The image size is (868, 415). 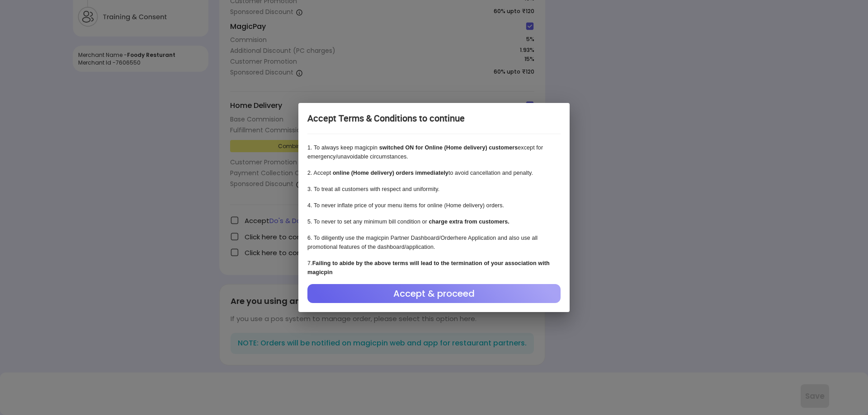 What do you see at coordinates (434, 294) in the screenshot?
I see `div: Accept & proceed` at bounding box center [434, 294].